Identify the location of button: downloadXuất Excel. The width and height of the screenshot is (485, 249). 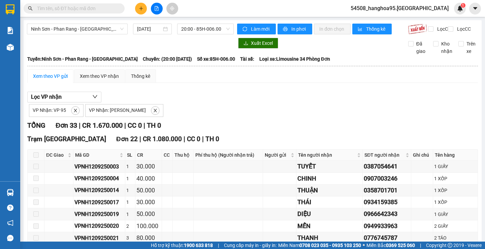
(258, 43).